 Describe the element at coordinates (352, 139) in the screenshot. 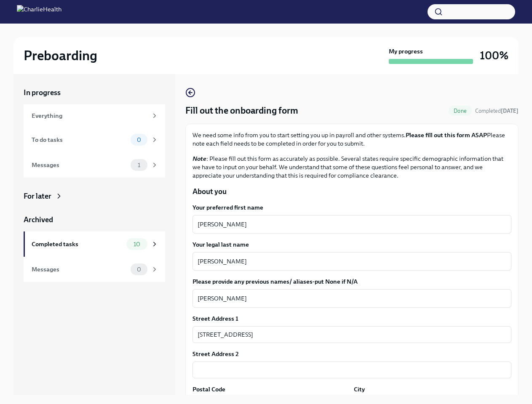

I see `p: We need some info from you to start setting you up in payroll and other systems. Please note each...` at that location.